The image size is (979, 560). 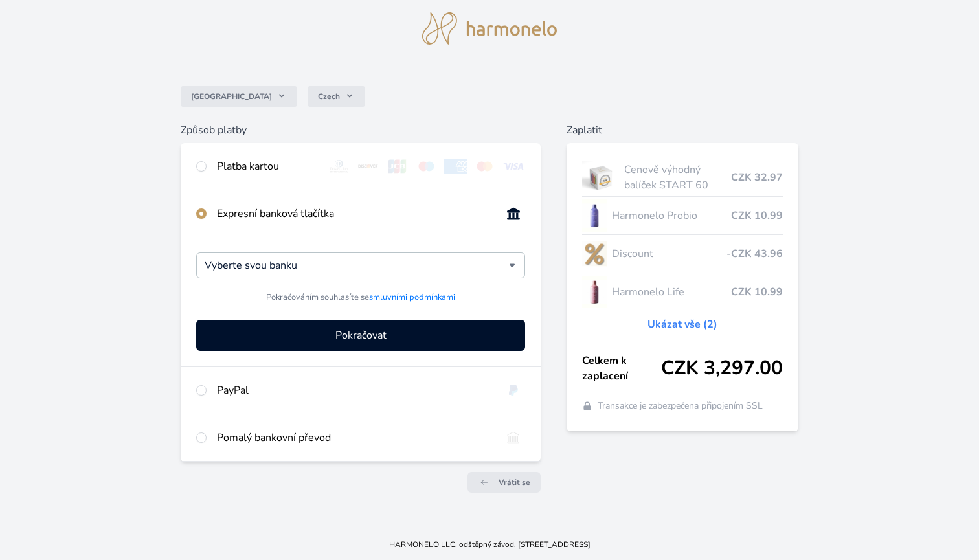 I want to click on span: CZK 3,297.00, so click(x=722, y=368).